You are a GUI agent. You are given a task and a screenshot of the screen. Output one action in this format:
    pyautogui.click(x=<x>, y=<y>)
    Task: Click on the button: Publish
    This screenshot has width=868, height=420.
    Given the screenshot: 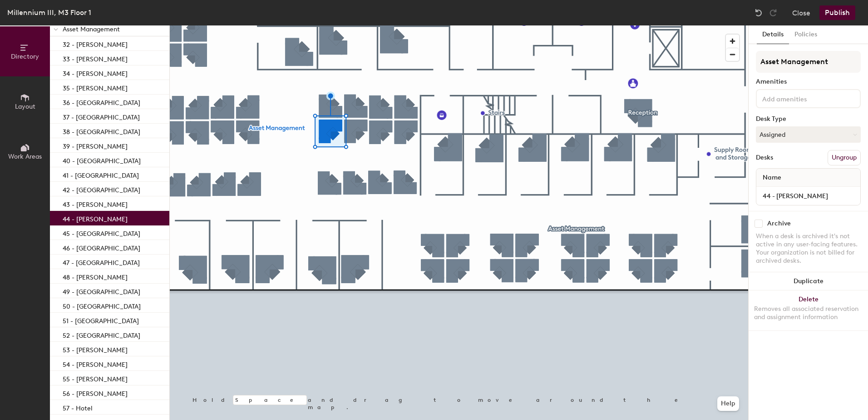 What is the action you would take?
    pyautogui.click(x=837, y=13)
    